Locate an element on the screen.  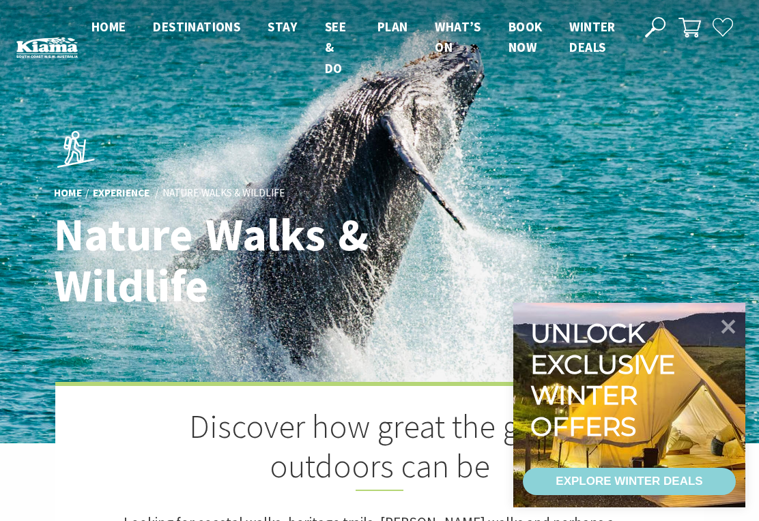
a: Experience is located at coordinates (121, 193).